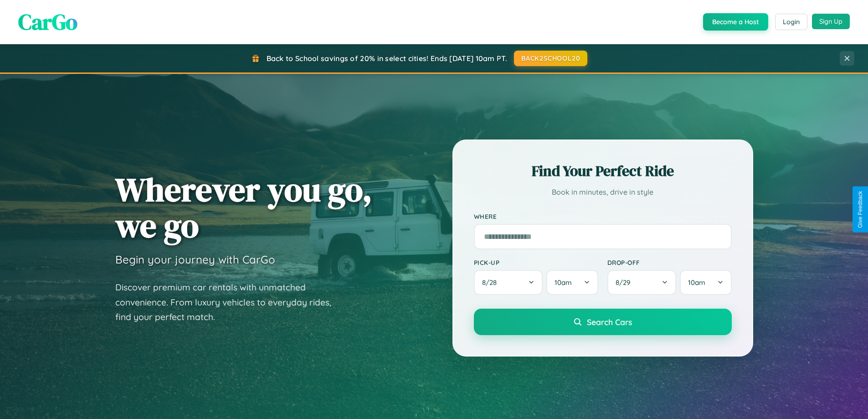  I want to click on p: Book in minutes, drive in style, so click(603, 192).